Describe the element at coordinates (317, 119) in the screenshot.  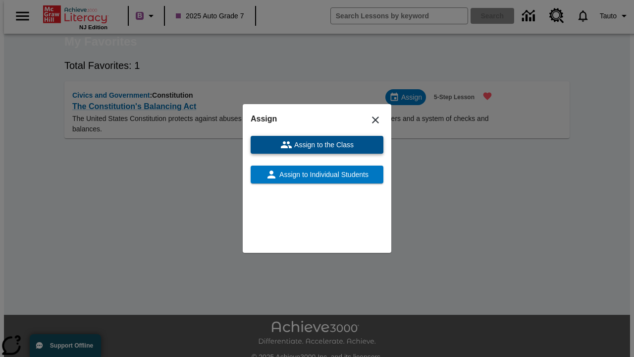
I see `h6: Assign` at that location.